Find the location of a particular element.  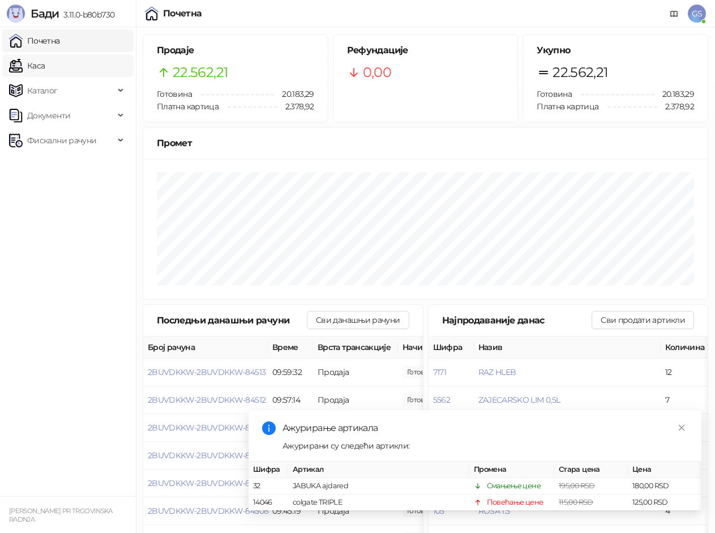

a: Почетна is located at coordinates (35, 41).